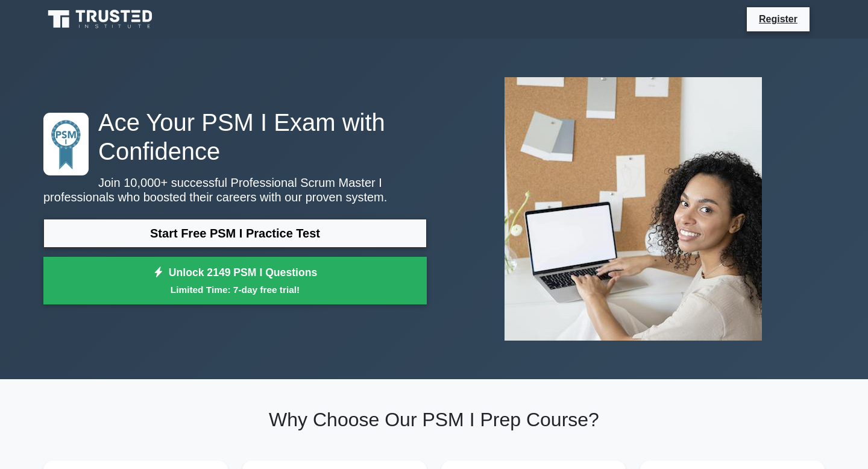  What do you see at coordinates (778, 19) in the screenshot?
I see `a: Register` at bounding box center [778, 19].